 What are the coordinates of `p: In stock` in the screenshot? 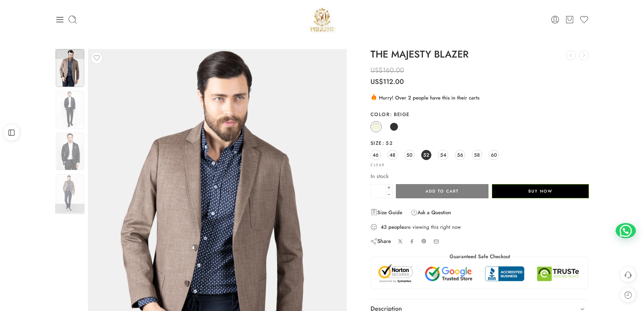 It's located at (480, 176).